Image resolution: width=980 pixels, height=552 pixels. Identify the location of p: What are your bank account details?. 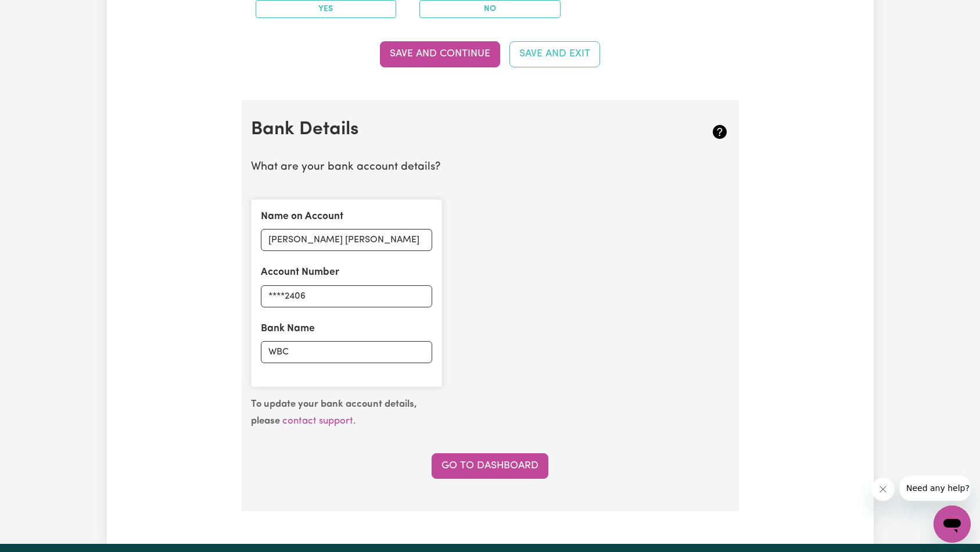
(490, 167).